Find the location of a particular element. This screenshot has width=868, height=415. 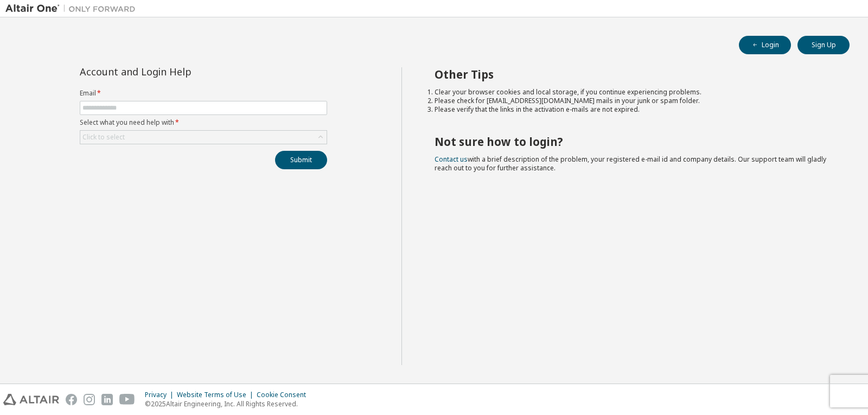

img: facebook.svg is located at coordinates (71, 399).